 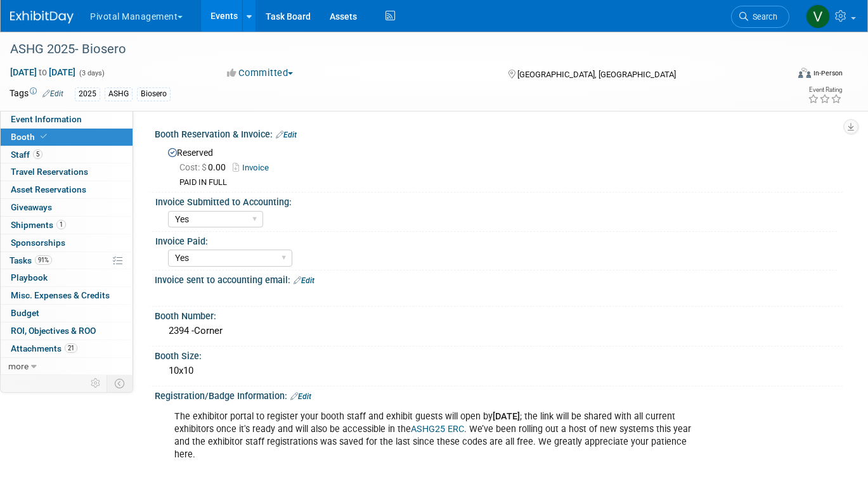 I want to click on span: to, so click(x=42, y=73).